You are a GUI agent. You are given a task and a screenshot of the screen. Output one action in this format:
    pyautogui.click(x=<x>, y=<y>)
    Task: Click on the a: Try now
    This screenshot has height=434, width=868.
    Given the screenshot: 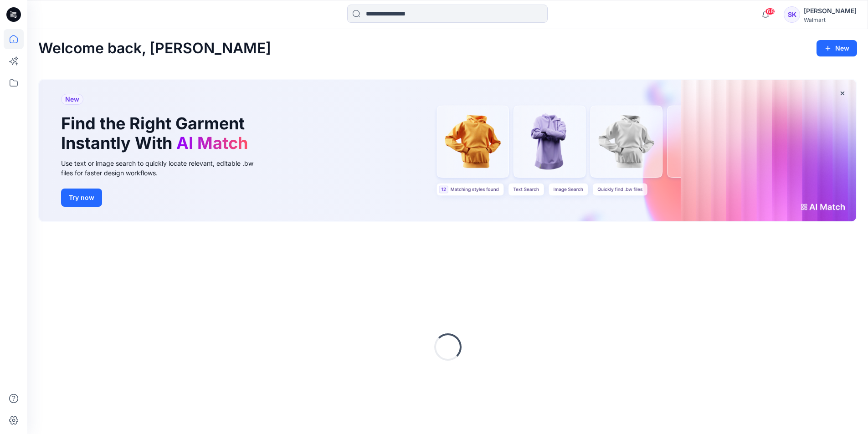 What is the action you would take?
    pyautogui.click(x=82, y=198)
    